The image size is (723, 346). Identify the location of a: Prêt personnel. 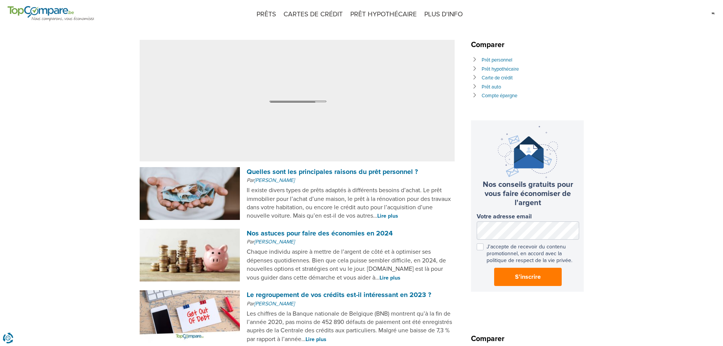
(497, 60).